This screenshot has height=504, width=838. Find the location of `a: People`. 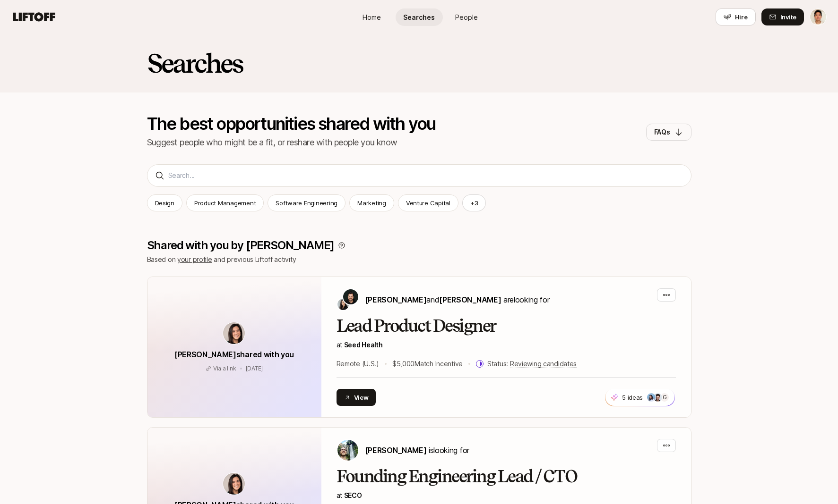

a: People is located at coordinates (466, 17).